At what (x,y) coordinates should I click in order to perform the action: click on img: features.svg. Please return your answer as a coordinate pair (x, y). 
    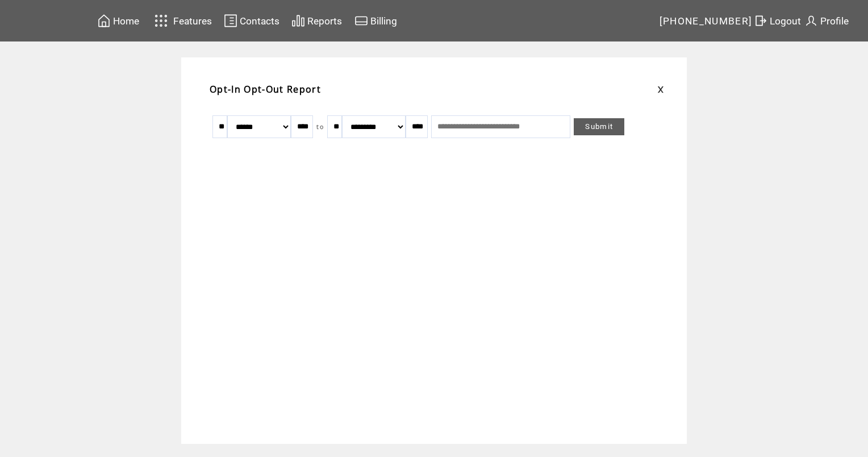
    Looking at the image, I should click on (161, 20).